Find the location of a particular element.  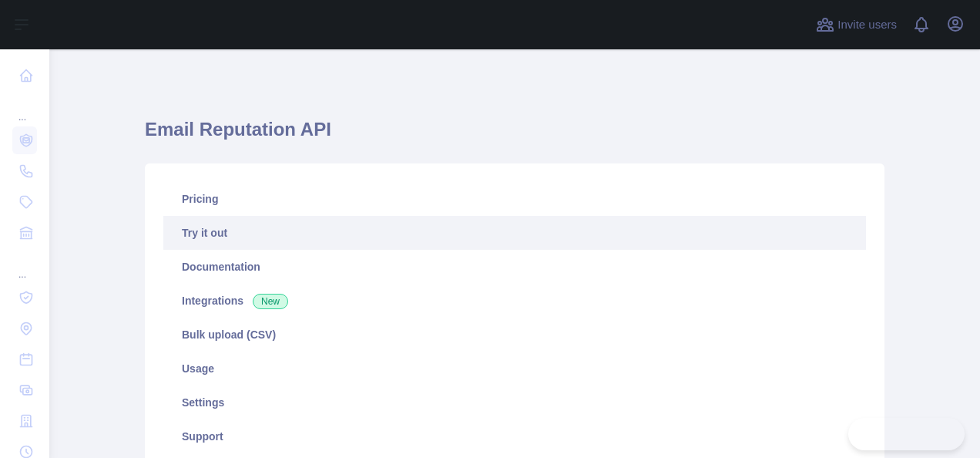

a: Bulk upload (CSV) is located at coordinates (515, 334).